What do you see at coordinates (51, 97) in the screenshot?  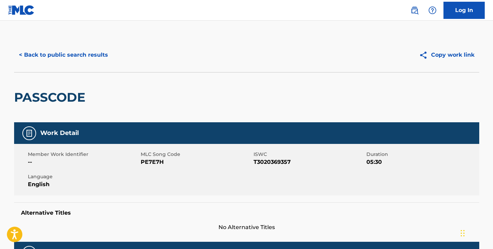 I see `h2: PASSCODE` at bounding box center [51, 97].